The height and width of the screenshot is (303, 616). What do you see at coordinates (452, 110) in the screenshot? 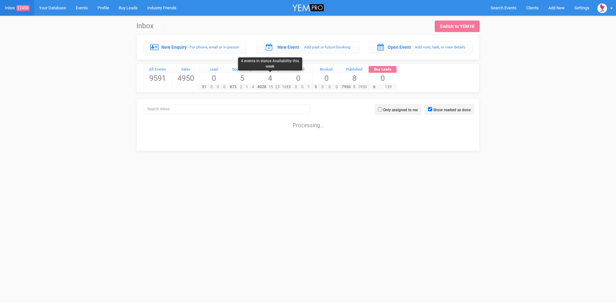
I see `label: Show marked as done` at bounding box center [452, 110].